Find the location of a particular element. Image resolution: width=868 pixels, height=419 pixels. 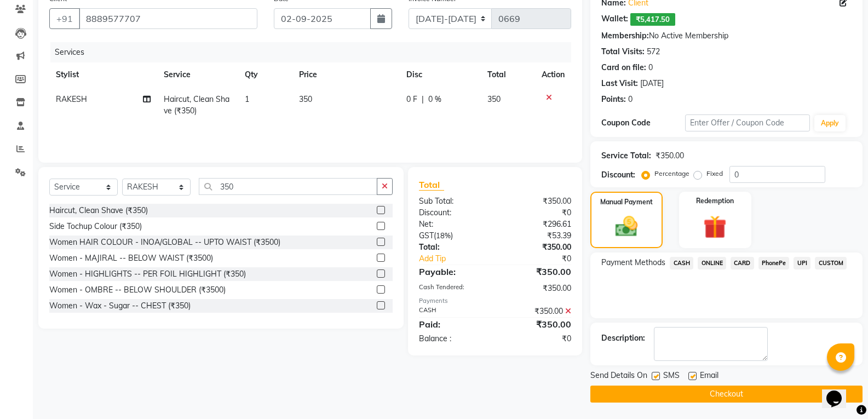

span: 1 is located at coordinates (247, 99).